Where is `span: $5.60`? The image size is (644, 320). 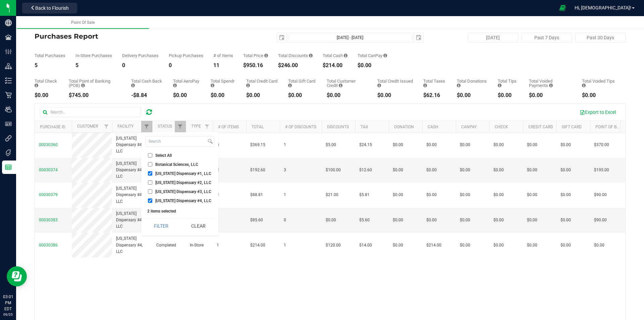
span: $5.60 is located at coordinates (364, 220).